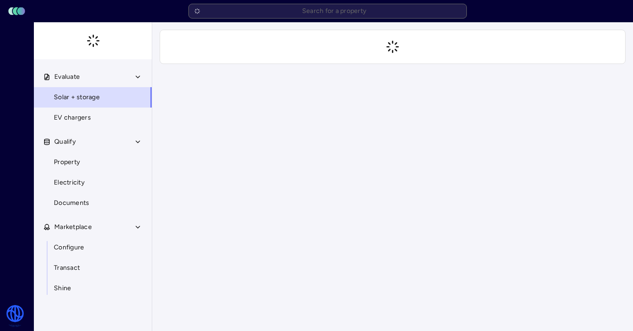  I want to click on span: Transact, so click(67, 268).